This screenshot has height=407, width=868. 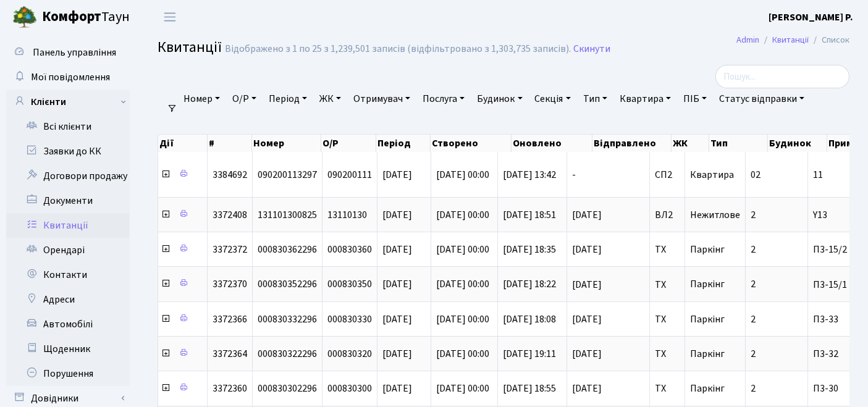 What do you see at coordinates (68, 299) in the screenshot?
I see `a: Адреси` at bounding box center [68, 299].